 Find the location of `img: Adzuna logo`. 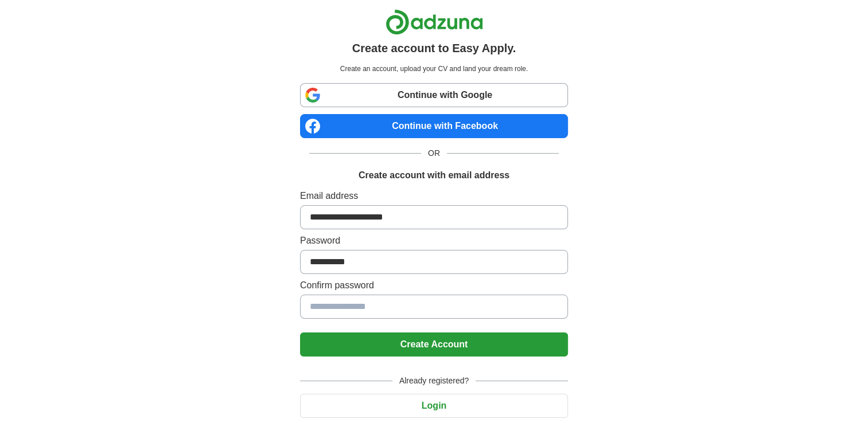

img: Adzuna logo is located at coordinates (434, 22).